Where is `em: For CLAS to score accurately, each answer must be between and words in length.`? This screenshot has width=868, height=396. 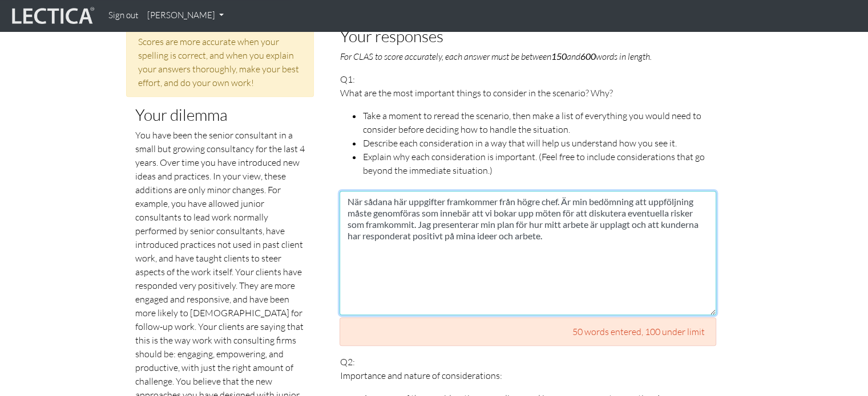
em: For CLAS to score accurately, each answer must be between and words in length. is located at coordinates (496, 56).